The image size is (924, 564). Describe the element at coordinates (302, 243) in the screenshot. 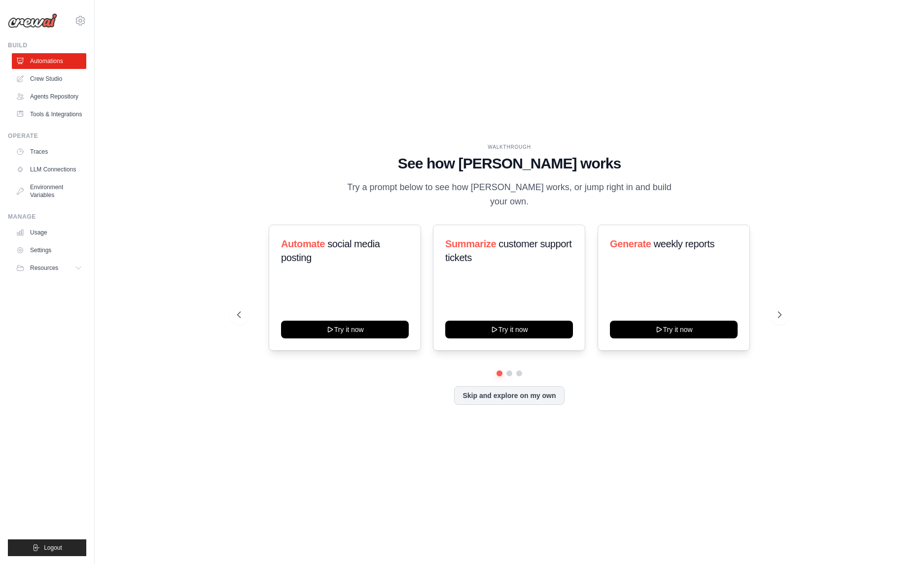

I see `span: Automate` at that location.